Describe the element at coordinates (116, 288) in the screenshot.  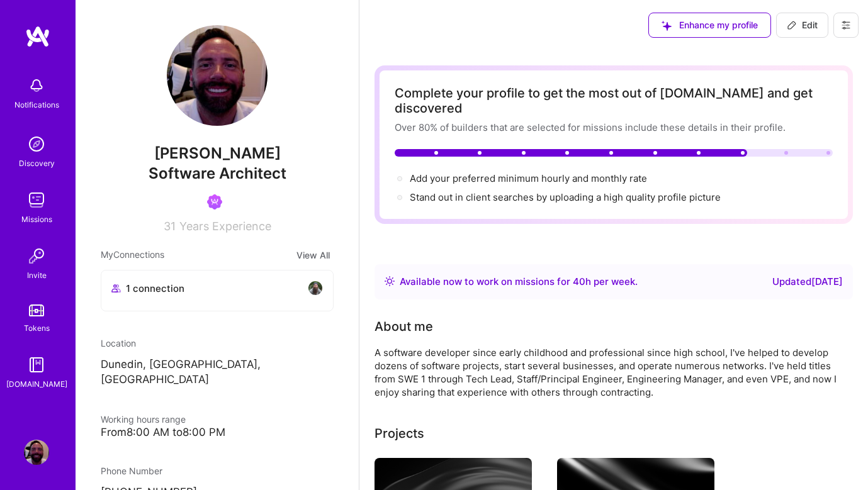
I see `i: icon Collaborator` at that location.